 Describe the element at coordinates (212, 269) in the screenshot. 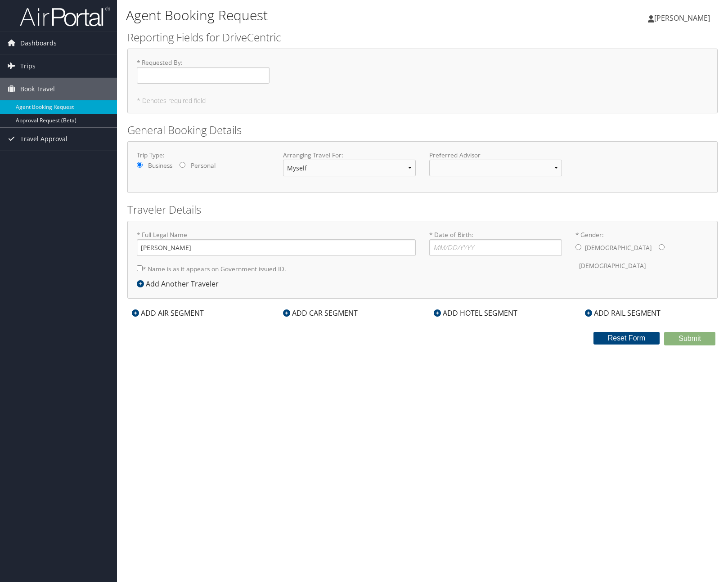

I see `label: * Name is as it appears on Government issued ID.` at that location.